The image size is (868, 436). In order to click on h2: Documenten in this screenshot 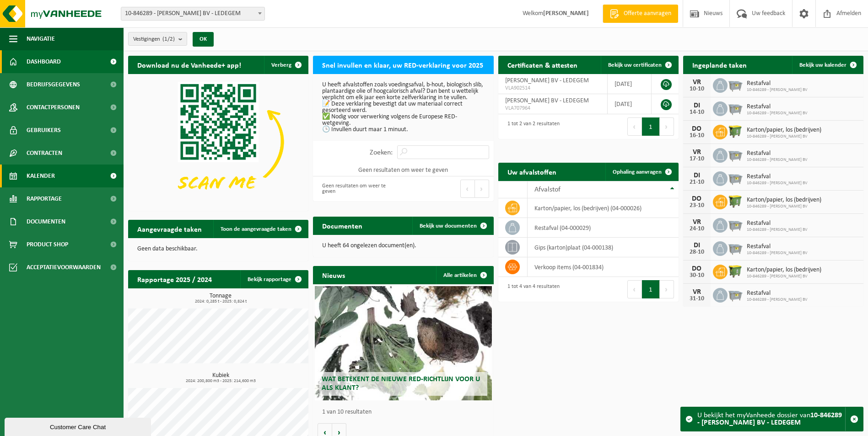, I will do `click(342, 225)`.